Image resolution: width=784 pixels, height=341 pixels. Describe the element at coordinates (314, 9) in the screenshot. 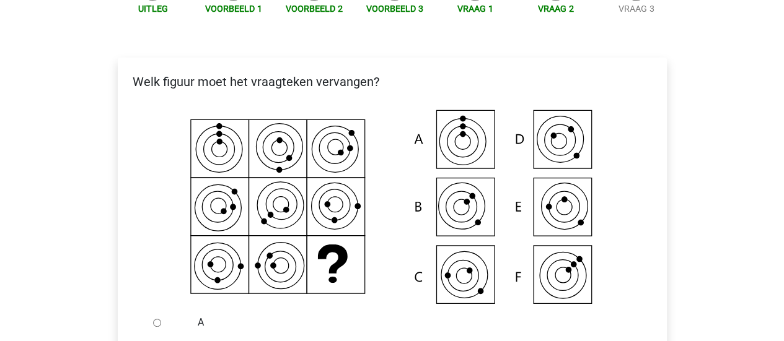

I see `a: Voorbeeld 2` at that location.